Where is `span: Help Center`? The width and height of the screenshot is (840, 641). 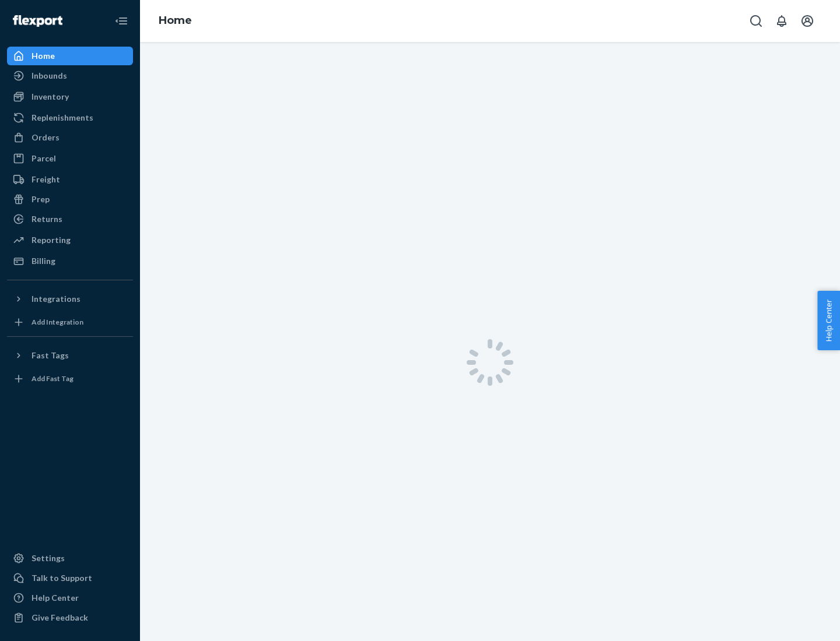
span: Help Center is located at coordinates (828, 321).